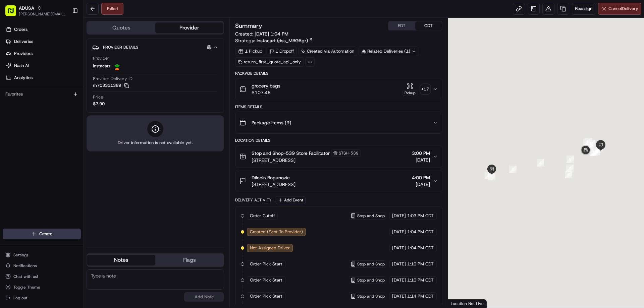 Image resolution: width=644 pixels, height=308 pixels. Describe the element at coordinates (189, 28) in the screenshot. I see `button: Provider` at that location.